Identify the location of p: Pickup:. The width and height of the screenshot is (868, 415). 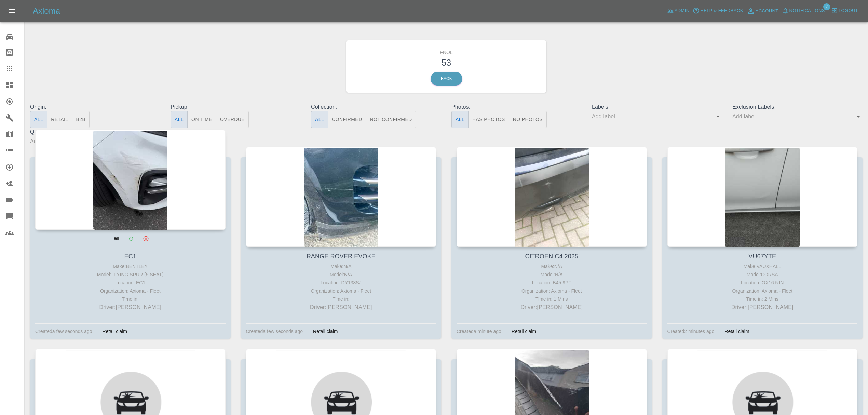
(235, 107).